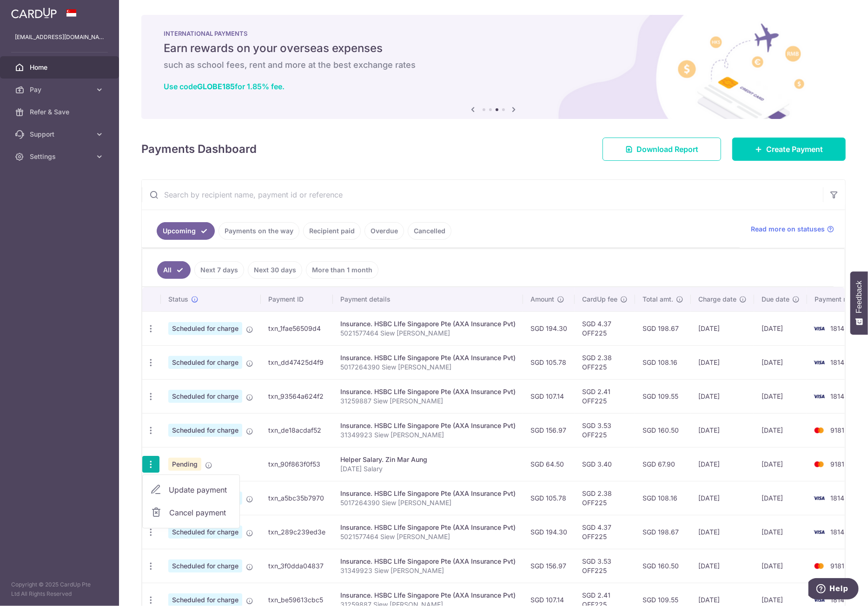  What do you see at coordinates (493, 65) in the screenshot?
I see `h6: such as school fees, rent and more at the best exchange rates` at bounding box center [493, 65].